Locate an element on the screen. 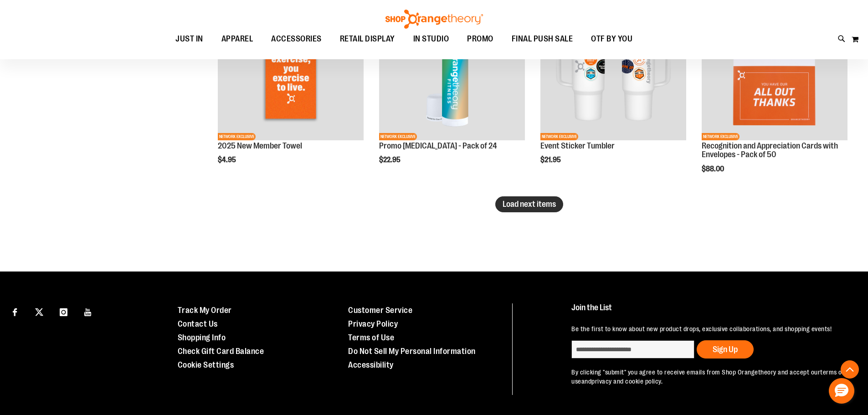 Image resolution: width=868 pixels, height=415 pixels. span: OTF BY YOU is located at coordinates (612, 39).